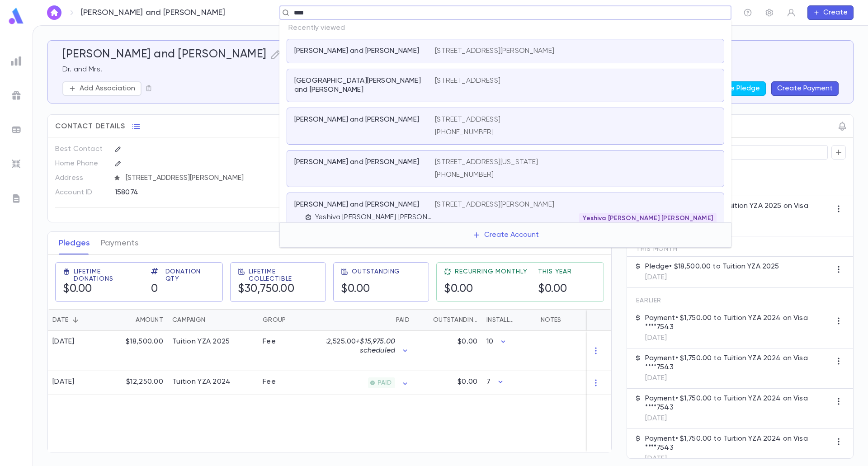 The image size is (868, 466). Describe the element at coordinates (266, 289) in the screenshot. I see `h5: $30,750.00` at that location.